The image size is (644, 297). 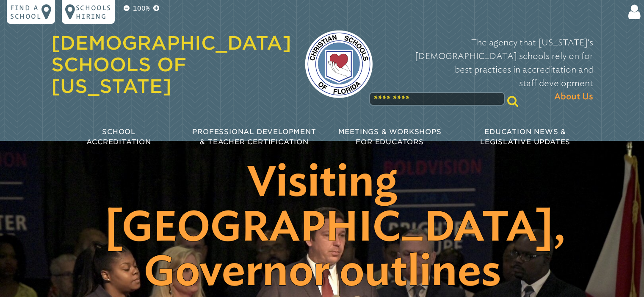 I want to click on span: School Accreditation, so click(x=119, y=137).